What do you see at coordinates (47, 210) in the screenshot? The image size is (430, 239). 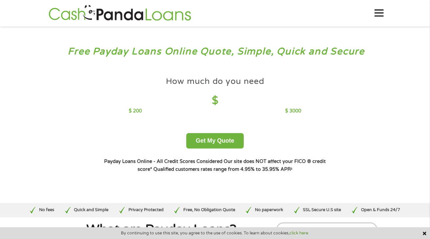 I see `p: No fees` at bounding box center [47, 210].